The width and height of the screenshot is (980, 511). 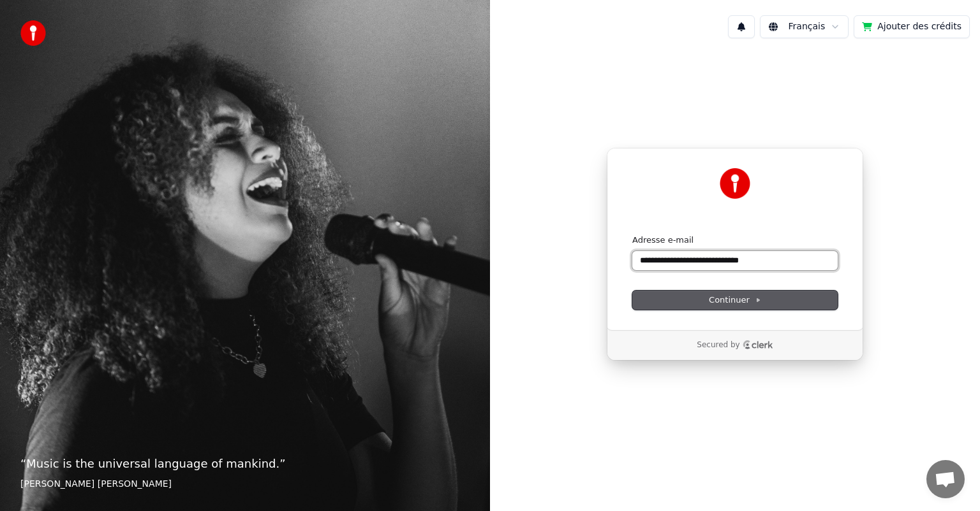 What do you see at coordinates (33, 33) in the screenshot?
I see `img: youka` at bounding box center [33, 33].